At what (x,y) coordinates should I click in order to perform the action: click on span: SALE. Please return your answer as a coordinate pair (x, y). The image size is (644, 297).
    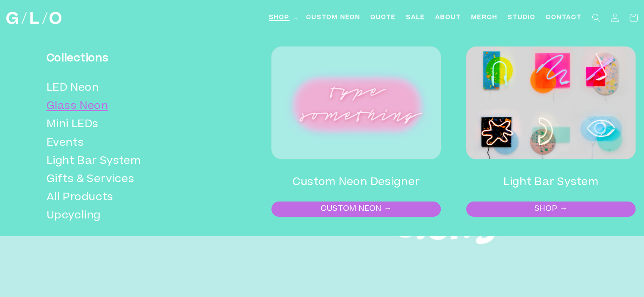
    Looking at the image, I should click on (415, 18).